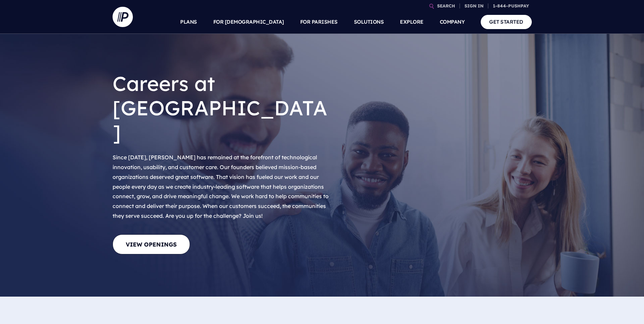 This screenshot has height=324, width=644. Describe the element at coordinates (151, 244) in the screenshot. I see `a: View Openings` at that location.